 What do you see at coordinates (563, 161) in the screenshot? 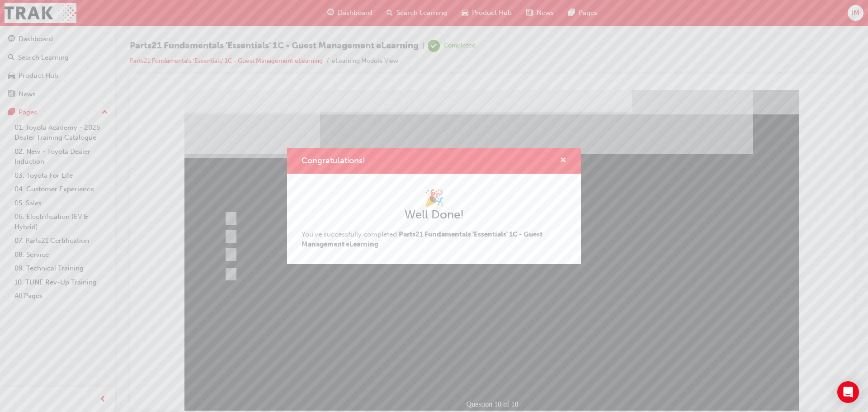
I see `button: cross-icon` at bounding box center [563, 161].